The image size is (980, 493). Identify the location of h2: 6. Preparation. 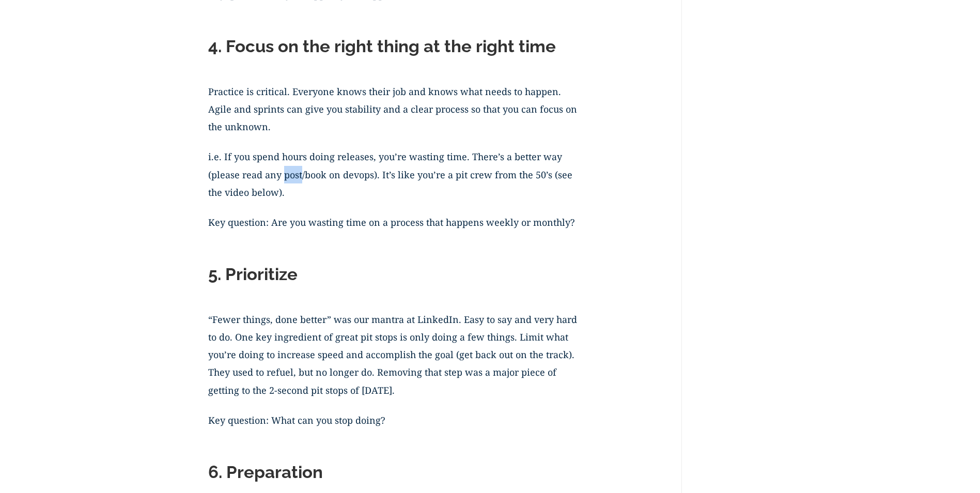
(397, 475).